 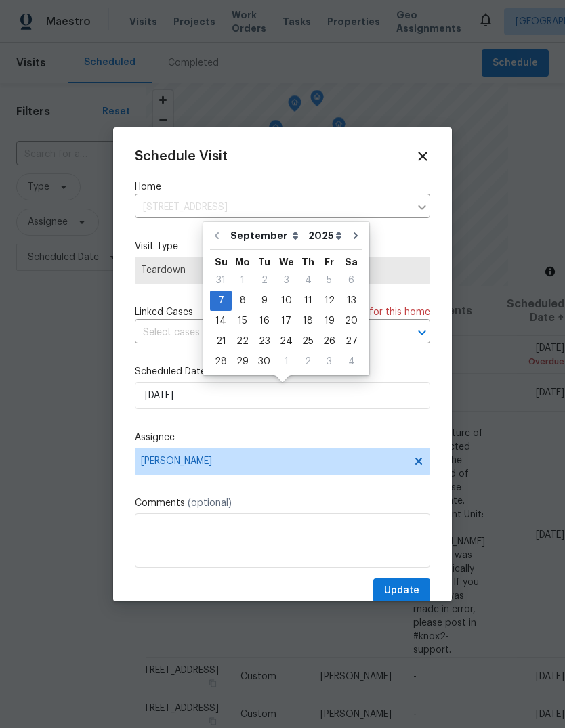 I want to click on div: 25, so click(x=307, y=341).